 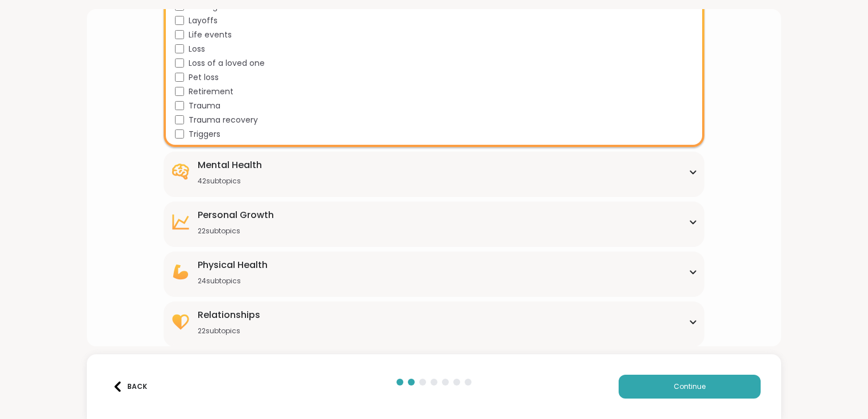 What do you see at coordinates (204, 134) in the screenshot?
I see `span: Triggers` at bounding box center [204, 134].